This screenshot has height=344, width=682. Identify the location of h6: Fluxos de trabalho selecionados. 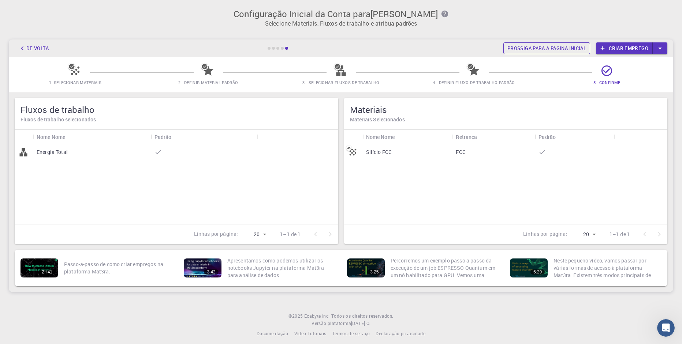
(176, 120).